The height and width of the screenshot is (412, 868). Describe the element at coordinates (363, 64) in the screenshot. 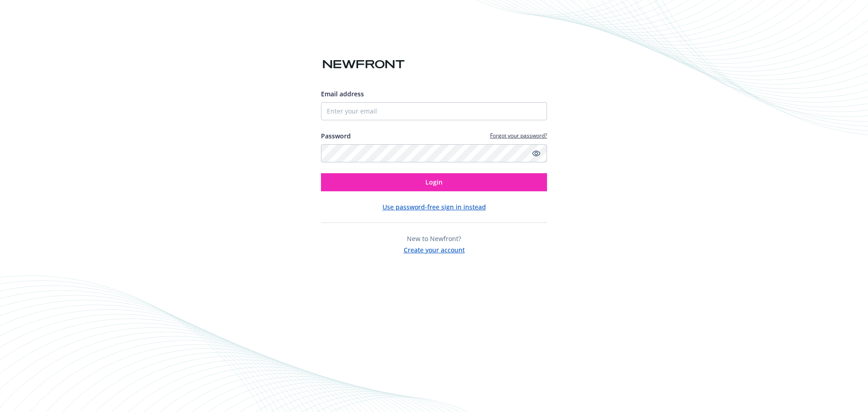

I see `img: Newfront logo` at that location.